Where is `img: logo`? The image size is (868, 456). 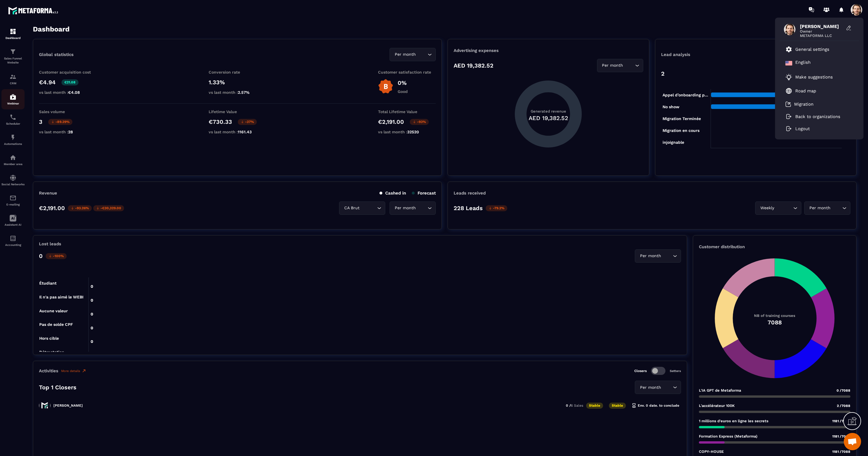
img: logo is located at coordinates (34, 10).